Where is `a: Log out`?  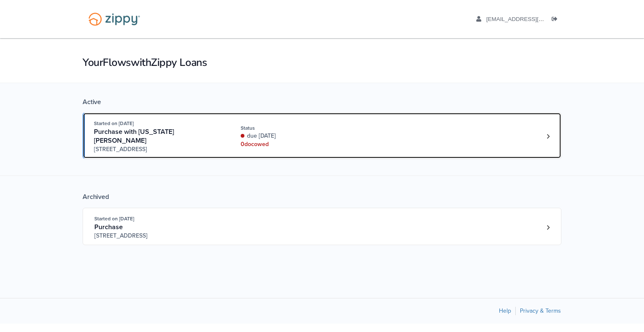 a: Log out is located at coordinates (556, 20).